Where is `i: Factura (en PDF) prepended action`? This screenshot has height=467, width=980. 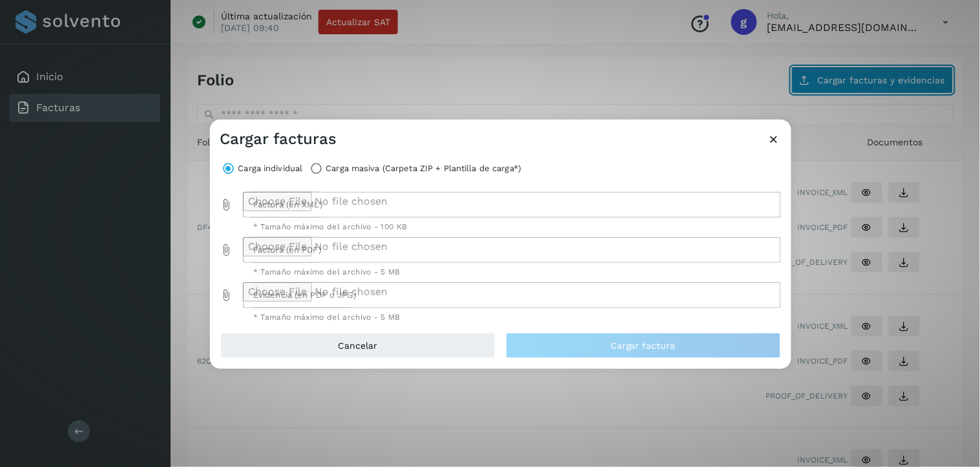
i: Factura (en PDF) prepended action is located at coordinates (227, 250).